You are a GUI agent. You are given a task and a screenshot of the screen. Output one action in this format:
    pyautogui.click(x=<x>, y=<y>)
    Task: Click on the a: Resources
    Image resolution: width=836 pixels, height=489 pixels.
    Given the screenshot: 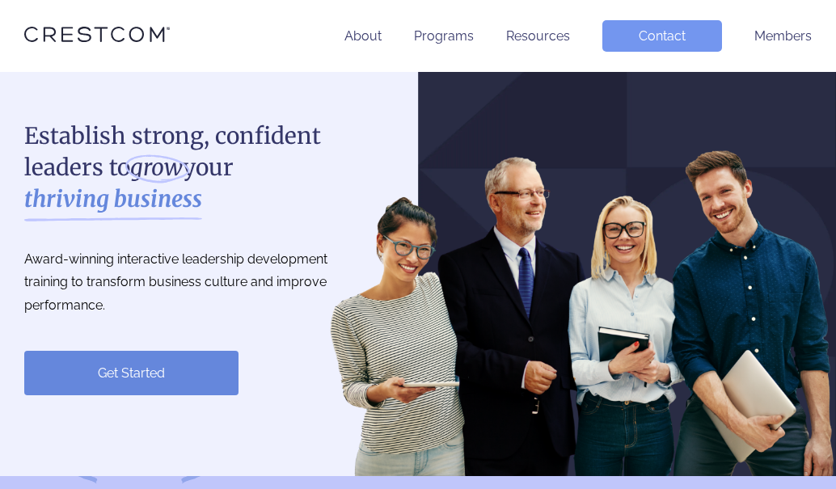 What is the action you would take?
    pyautogui.click(x=538, y=36)
    